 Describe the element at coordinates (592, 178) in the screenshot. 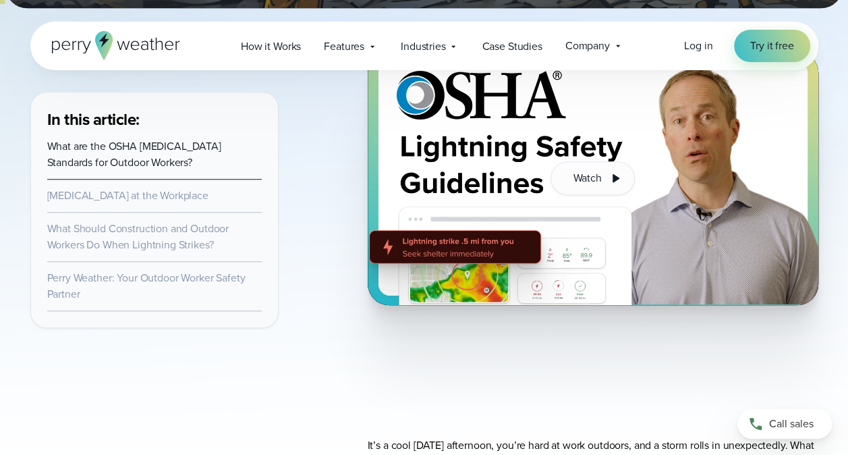

I see `button: Watch` at that location.